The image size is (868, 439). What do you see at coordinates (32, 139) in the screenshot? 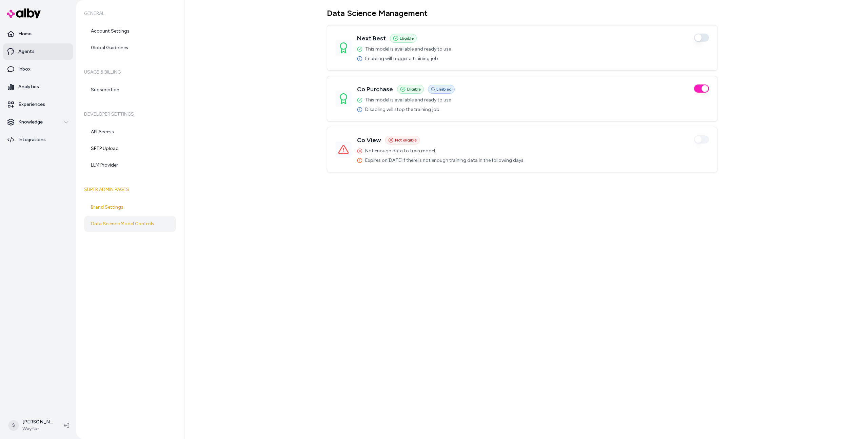
I see `p: Integrations` at bounding box center [32, 139].